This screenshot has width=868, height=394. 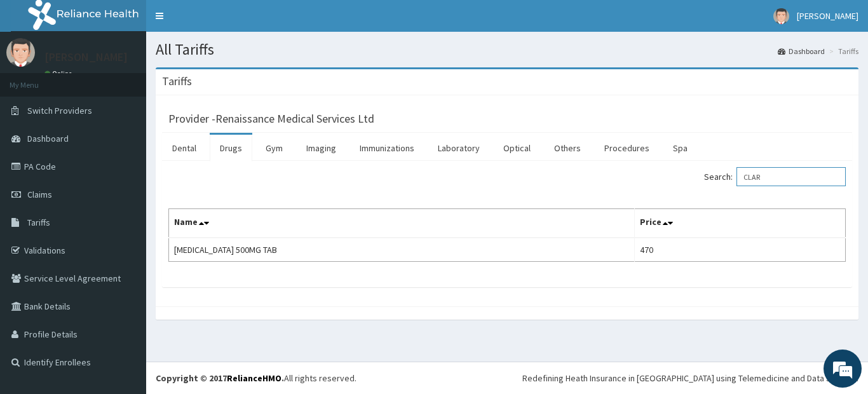 I want to click on img: d_794563401_company_1708531726252_794563401, so click(x=37, y=79).